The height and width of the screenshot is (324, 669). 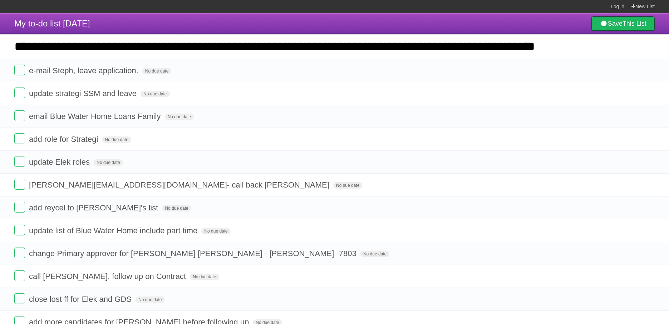 What do you see at coordinates (114, 231) in the screenshot?
I see `span: update list of Blue Water Home include part time` at bounding box center [114, 231].